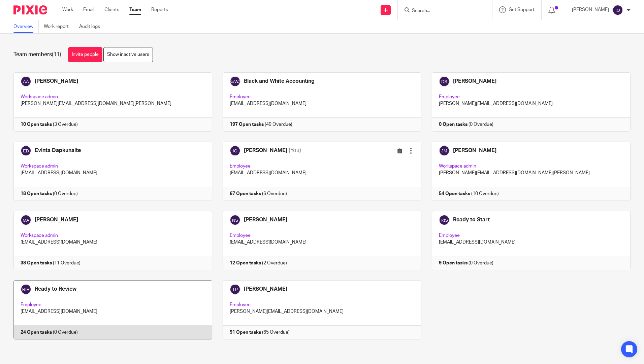  Describe the element at coordinates (59, 27) in the screenshot. I see `a: Work report` at that location.